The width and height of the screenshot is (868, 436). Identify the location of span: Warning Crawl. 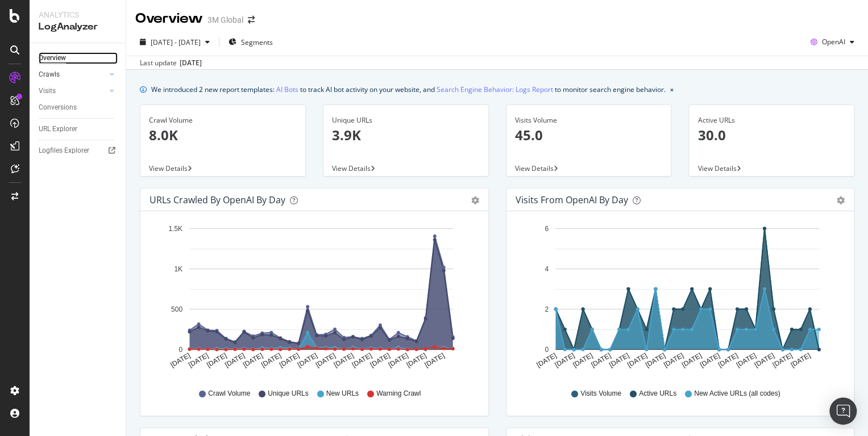
(399, 394).